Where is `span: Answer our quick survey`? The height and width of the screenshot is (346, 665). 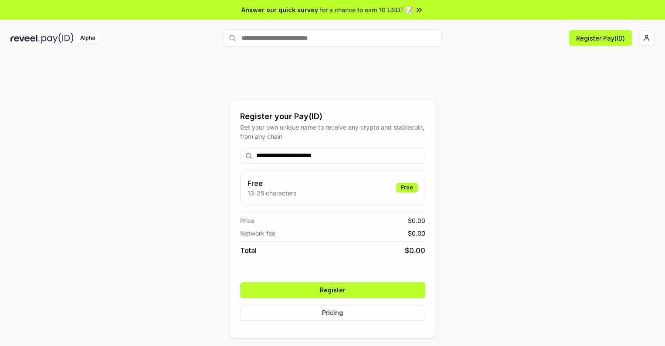 span: Answer our quick survey is located at coordinates (280, 10).